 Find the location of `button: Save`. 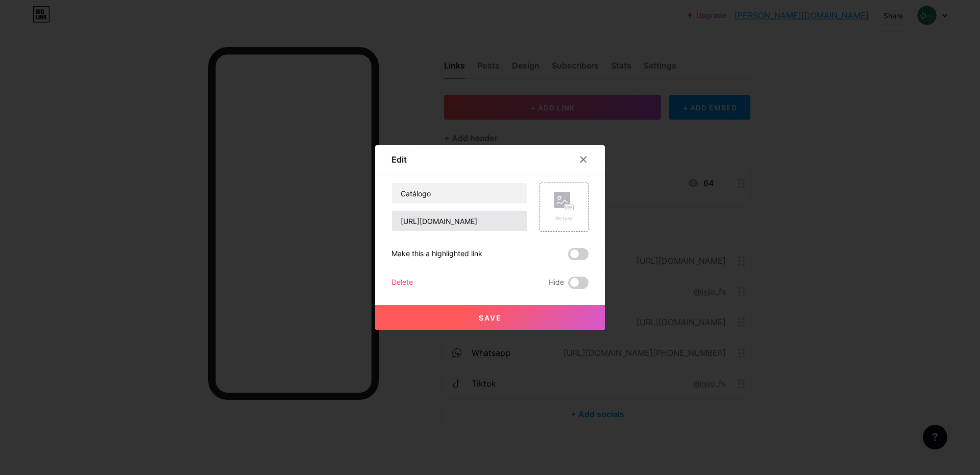

button: Save is located at coordinates (490, 318).